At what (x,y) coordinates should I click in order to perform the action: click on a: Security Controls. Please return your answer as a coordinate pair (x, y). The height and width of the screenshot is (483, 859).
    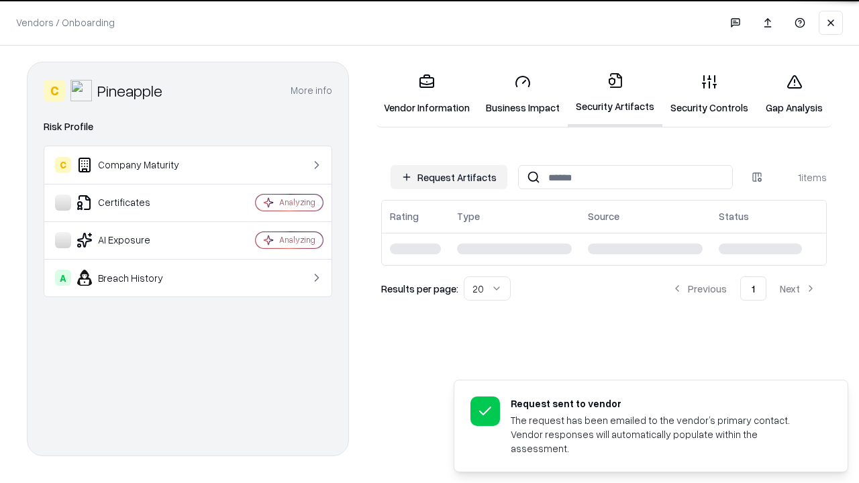
    Looking at the image, I should click on (709, 94).